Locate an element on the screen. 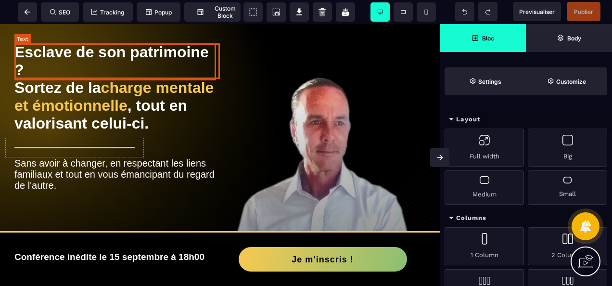  div: Layout is located at coordinates (526, 119).